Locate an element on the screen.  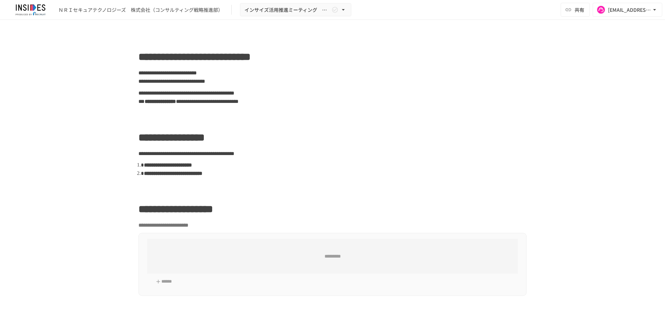
img: JmGSPSkPjKwBq77AtHmwC7bJguQHJlCRQfAXtnx4WuV is located at coordinates (31, 10).